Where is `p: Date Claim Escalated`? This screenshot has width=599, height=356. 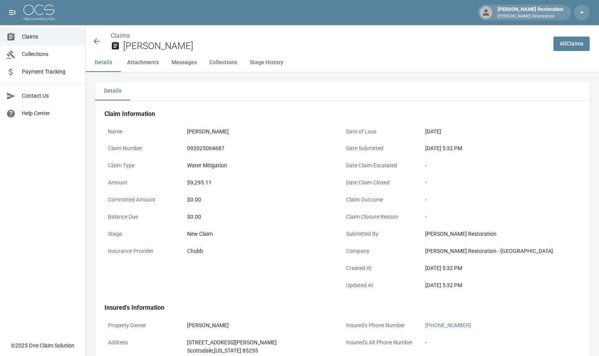
p: Date Claim Escalated is located at coordinates (382, 166).